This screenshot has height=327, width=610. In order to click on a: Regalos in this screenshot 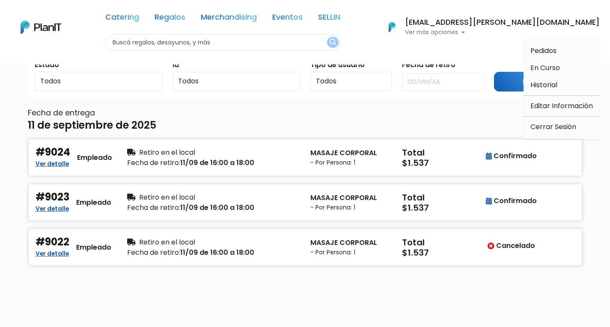, I will do `click(170, 19)`.